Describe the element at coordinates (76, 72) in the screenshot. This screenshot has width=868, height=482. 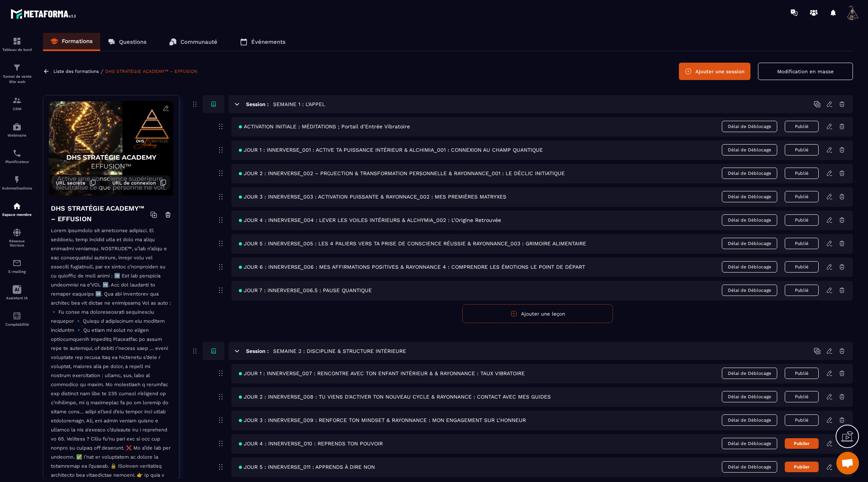
I see `a: Liste des formations` at that location.